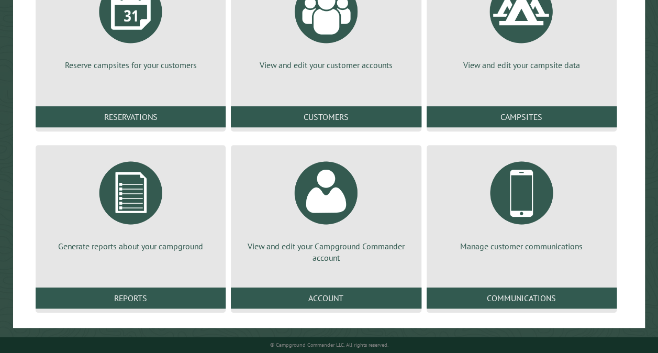 Image resolution: width=658 pixels, height=353 pixels. I want to click on a: Manage customer communications, so click(521, 203).